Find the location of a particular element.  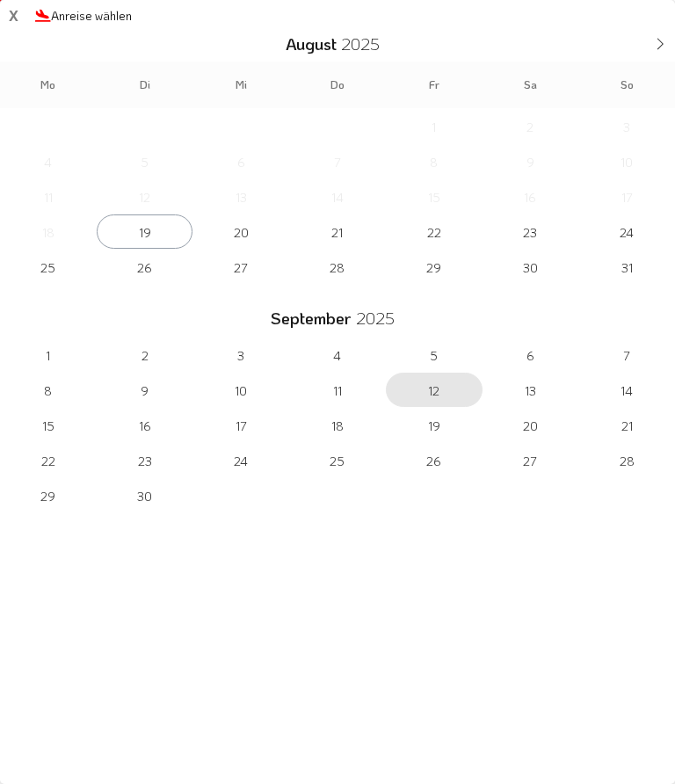

span: Do is located at coordinates (338, 85).